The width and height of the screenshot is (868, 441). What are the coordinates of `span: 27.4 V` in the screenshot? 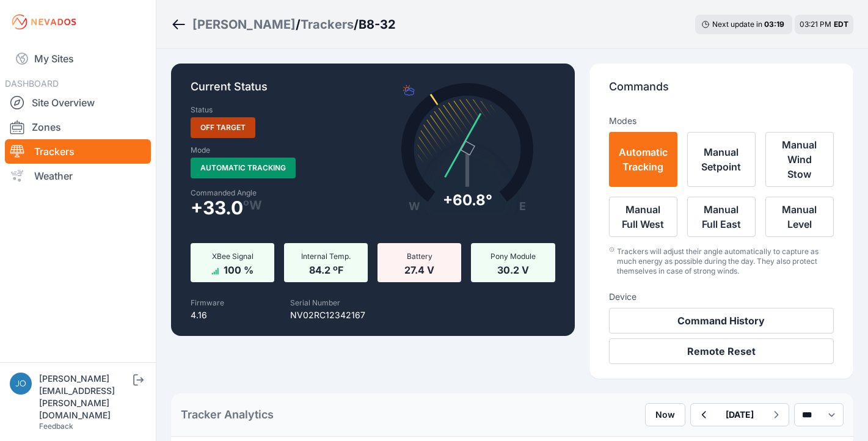 It's located at (419, 268).